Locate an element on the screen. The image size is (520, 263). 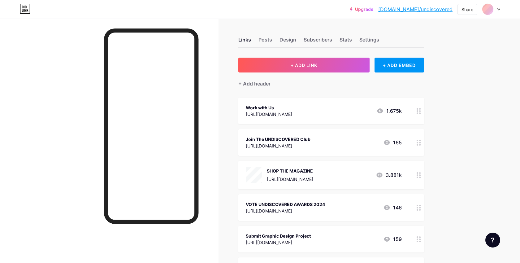
button: + ADD LINK is located at coordinates (304, 65).